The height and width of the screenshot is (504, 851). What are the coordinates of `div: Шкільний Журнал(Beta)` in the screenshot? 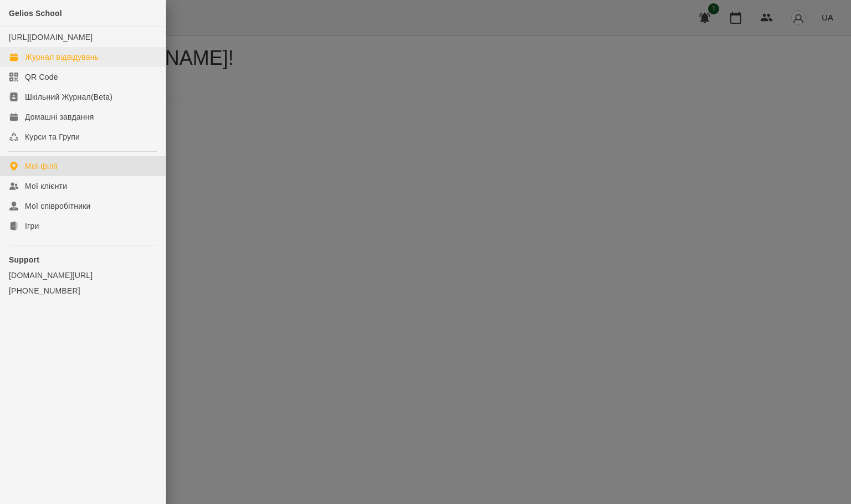 It's located at (69, 97).